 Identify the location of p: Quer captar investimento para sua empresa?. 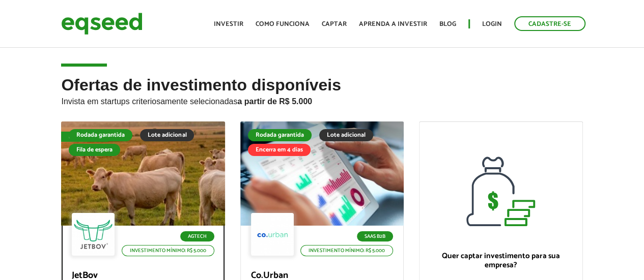
(500, 261).